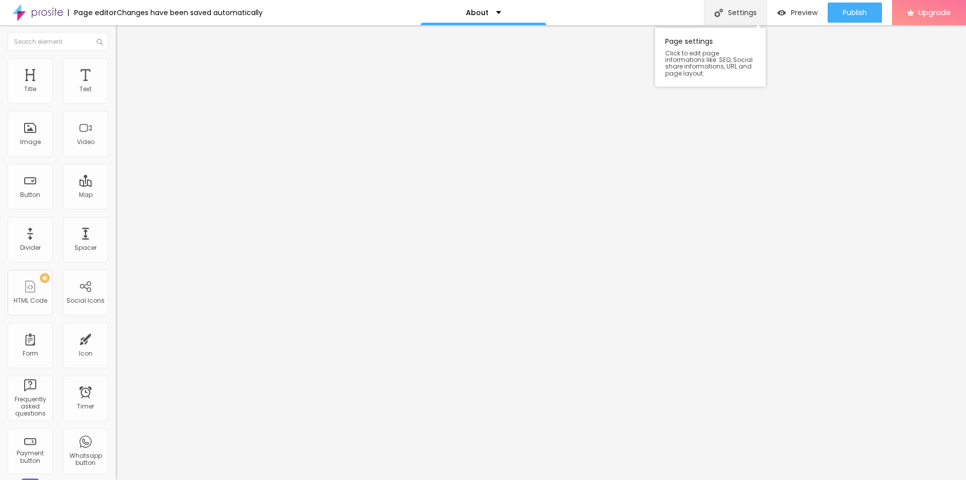 This screenshot has height=480, width=966. Describe the element at coordinates (86, 353) in the screenshot. I see `div: Icon` at that location.